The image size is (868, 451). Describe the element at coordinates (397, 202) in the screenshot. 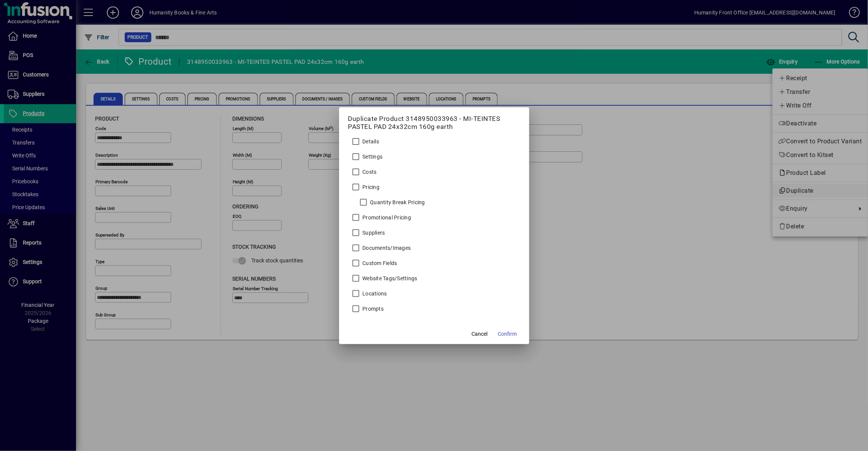

I see `label: Quantity Break Pricing` at that location.